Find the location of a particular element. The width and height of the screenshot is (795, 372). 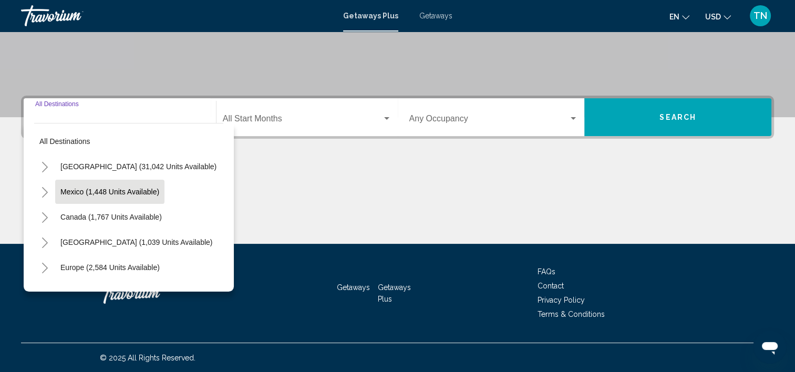

span: TN is located at coordinates (761, 16).